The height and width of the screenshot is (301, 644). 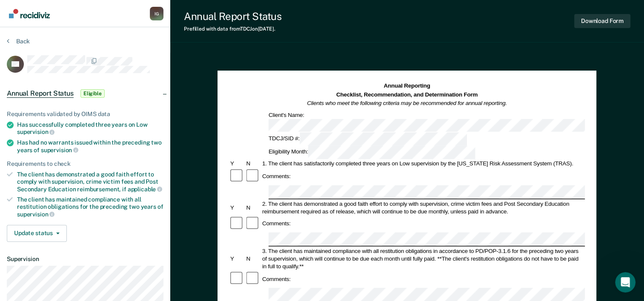 What do you see at coordinates (407, 94) in the screenshot?
I see `strong: Checklist, Recommendation, and Determination Form` at bounding box center [407, 94].